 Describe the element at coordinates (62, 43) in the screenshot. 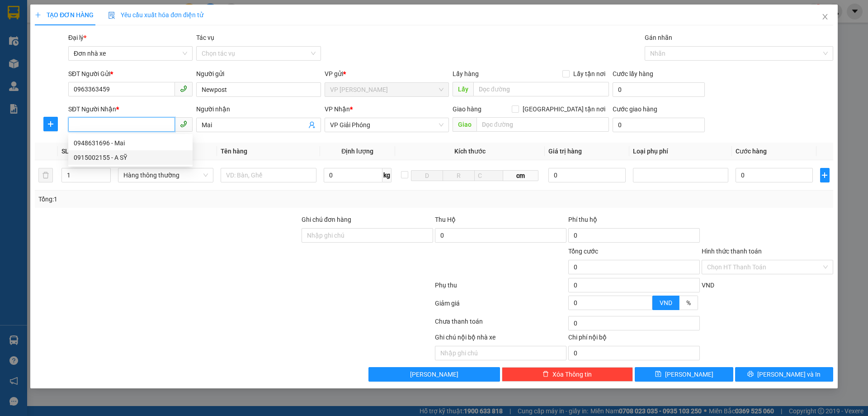

I see `strong: Hotline : 0889 23 23 23` at that location.